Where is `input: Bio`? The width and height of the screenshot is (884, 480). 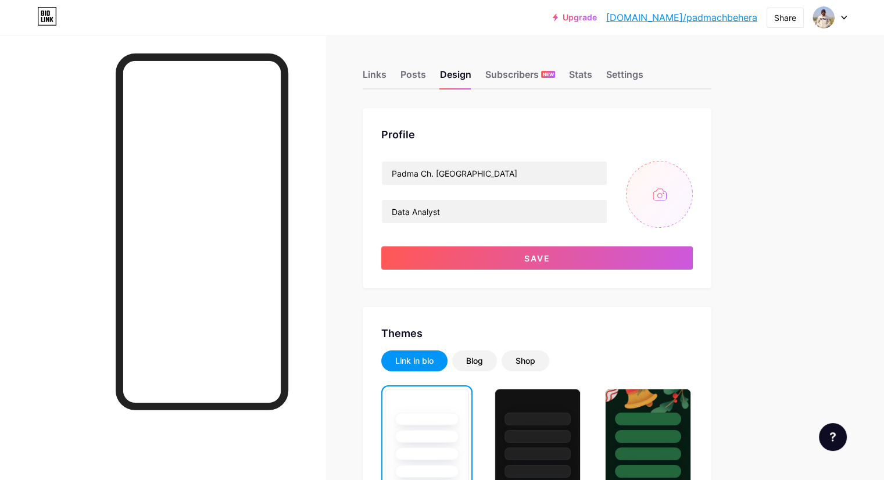 input: Bio is located at coordinates (494, 212).